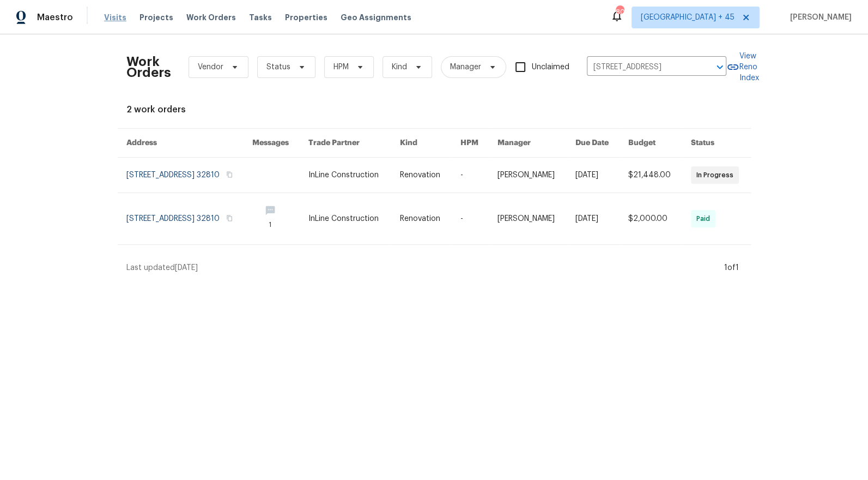 The height and width of the screenshot is (480, 868). What do you see at coordinates (341, 67) in the screenshot?
I see `span: HPM` at bounding box center [341, 67].